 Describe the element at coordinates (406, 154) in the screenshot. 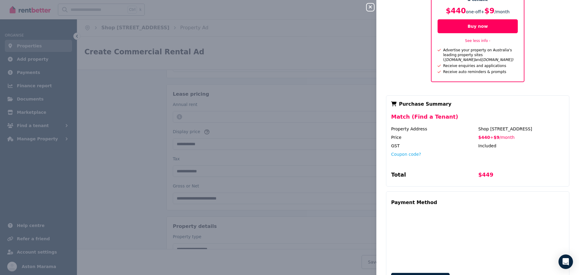

I see `button: Coupon code?` at that location.